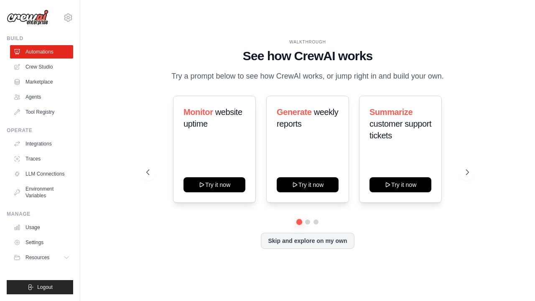 This screenshot has height=301, width=535. Describe the element at coordinates (294, 112) in the screenshot. I see `span: Generate` at that location.